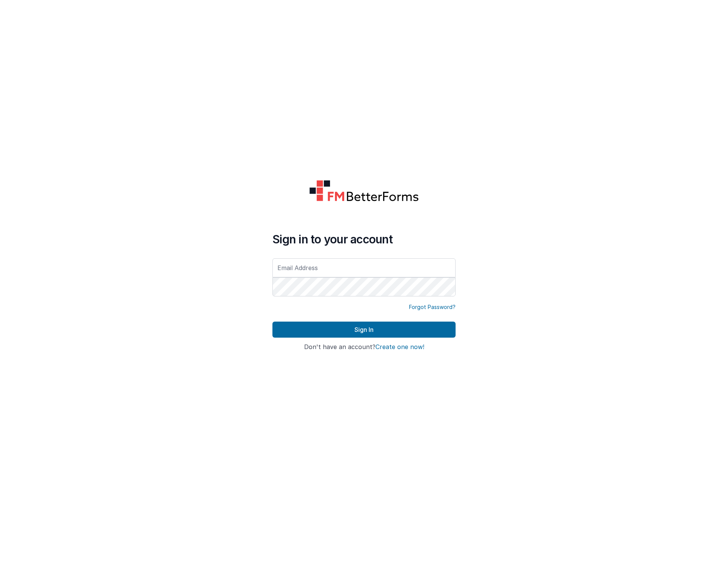 The height and width of the screenshot is (573, 728). I want to click on h4: Sign in to your account, so click(364, 239).